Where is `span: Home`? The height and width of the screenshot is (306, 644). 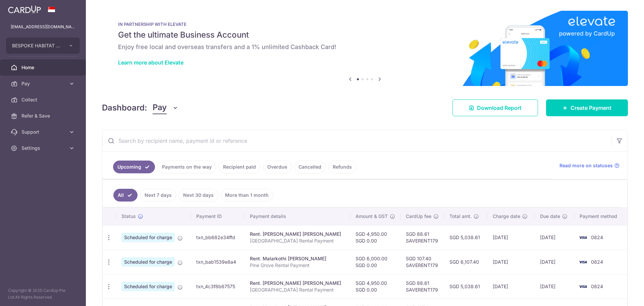
span: Home is located at coordinates (44, 67).